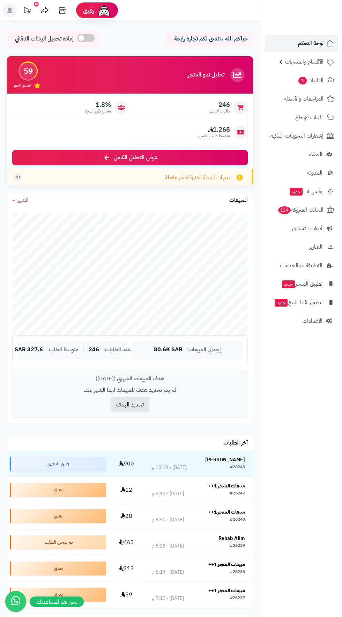 This screenshot has height=617, width=342. I want to click on span: التطبيقات والخدمات, so click(301, 265).